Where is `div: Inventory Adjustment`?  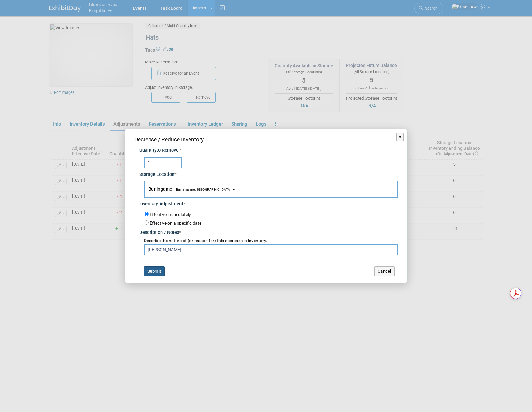
div: Inventory Adjustment is located at coordinates (269, 202).